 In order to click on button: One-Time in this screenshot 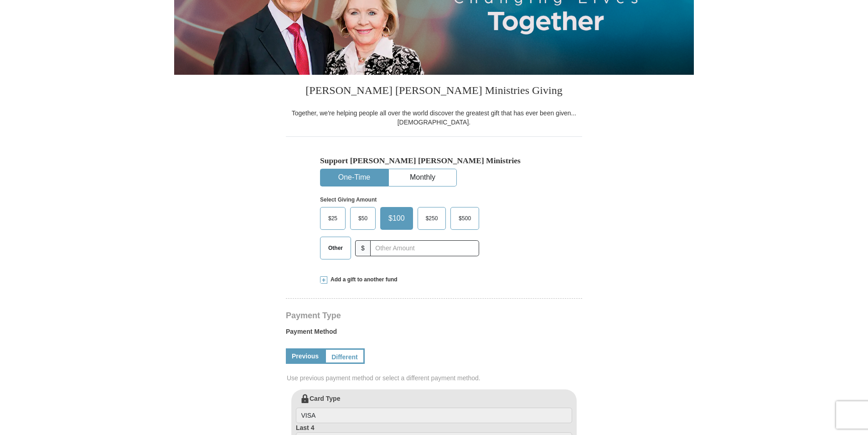, I will do `click(354, 177)`.